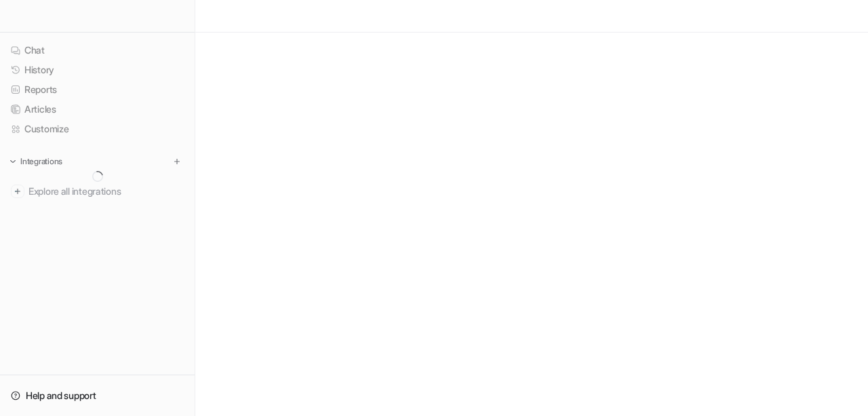  Describe the element at coordinates (97, 109) in the screenshot. I see `a: Articles` at that location.